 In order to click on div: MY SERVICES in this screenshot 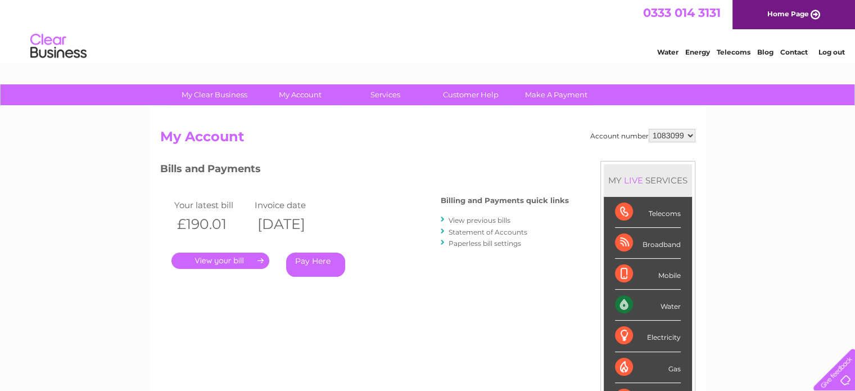, I will do `click(647, 180)`.